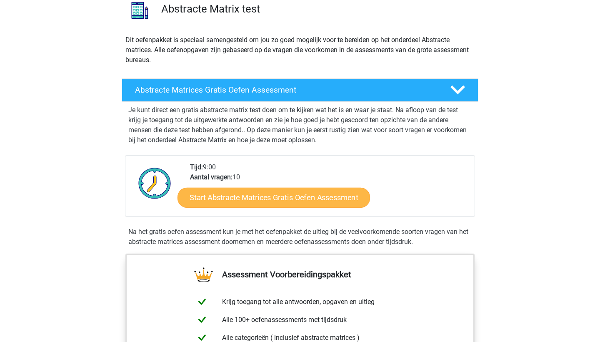 The height and width of the screenshot is (342, 600). I want to click on b: Tijd:, so click(196, 167).